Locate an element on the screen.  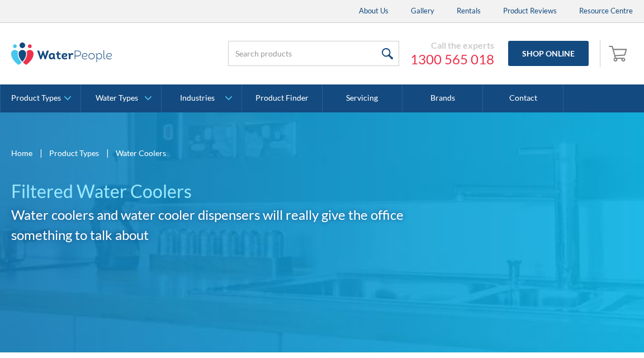
h2: Water coolers and water cooler dispensers will really give the office something to talk about is located at coordinates (226, 225).